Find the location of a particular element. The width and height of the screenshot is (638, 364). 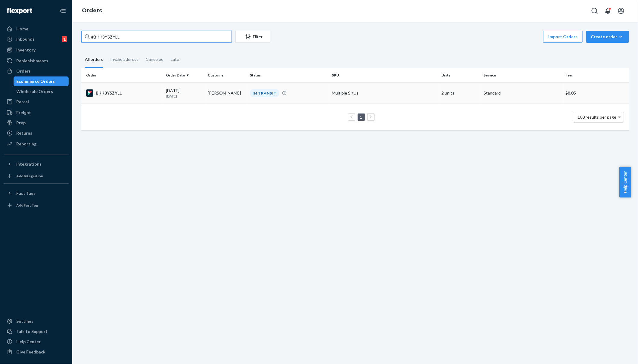

div: Talk to Support is located at coordinates (32, 331).